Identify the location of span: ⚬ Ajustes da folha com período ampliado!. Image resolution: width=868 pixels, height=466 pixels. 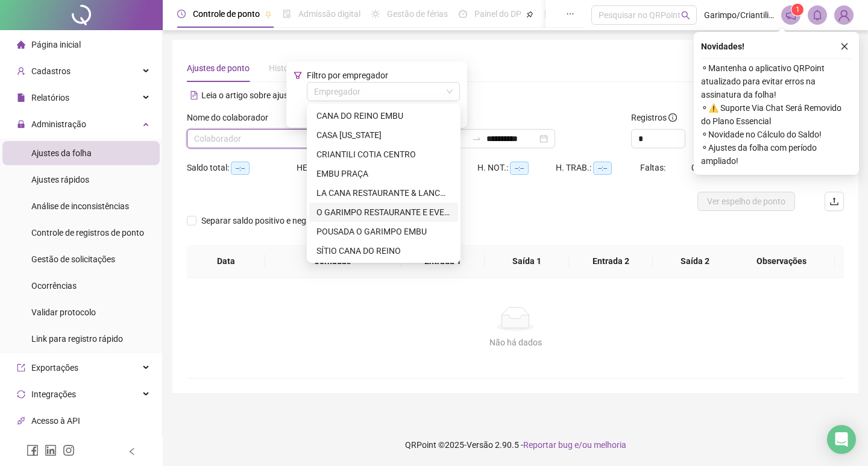
(777, 154).